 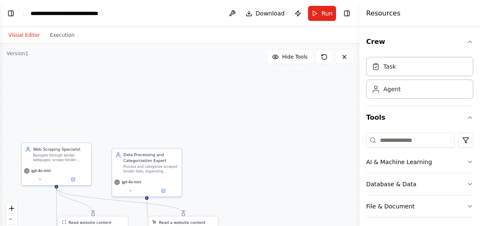 I want to click on button: zoom in, so click(x=12, y=208).